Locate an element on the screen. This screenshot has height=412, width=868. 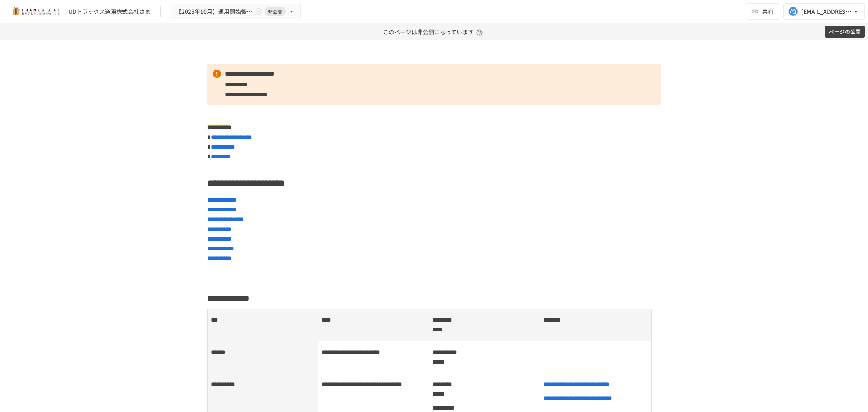
span: 【2025年10月】運用開始後振り返りミーティング is located at coordinates (215, 11).